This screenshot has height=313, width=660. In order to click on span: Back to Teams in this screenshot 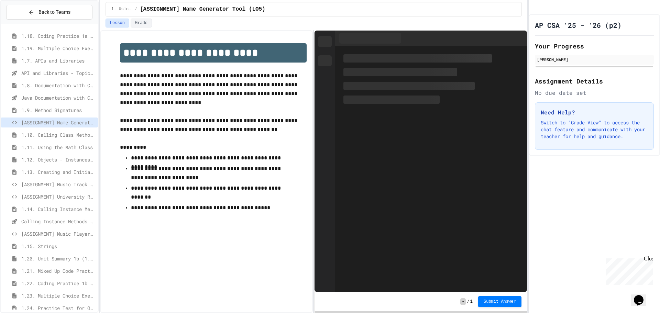, I will do `click(54, 12)`.